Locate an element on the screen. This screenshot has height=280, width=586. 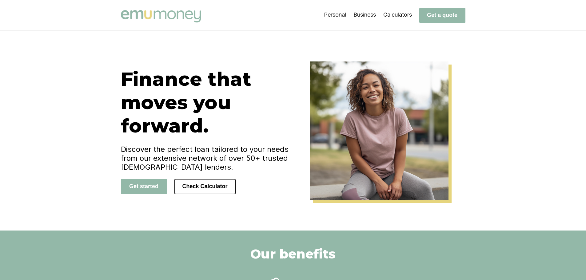
img: Emu Money logo is located at coordinates (161, 16).